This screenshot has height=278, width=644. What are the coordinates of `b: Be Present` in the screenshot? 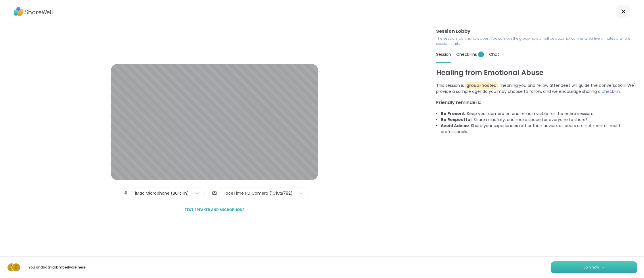 It's located at (453, 114).